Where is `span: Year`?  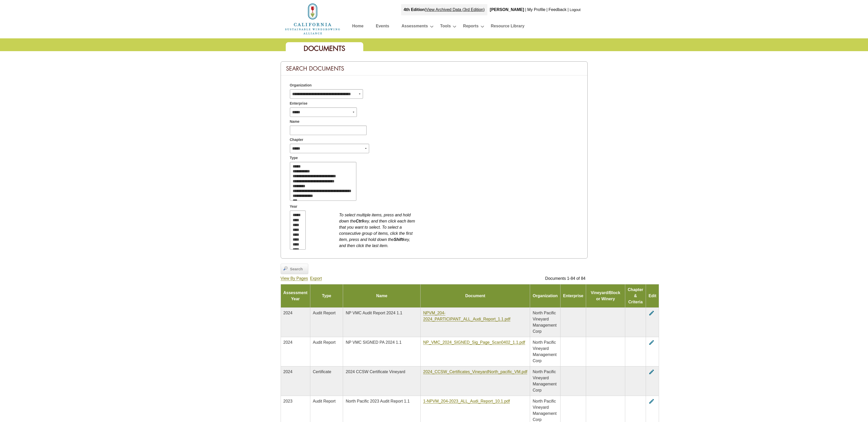
span: Year is located at coordinates (294, 207).